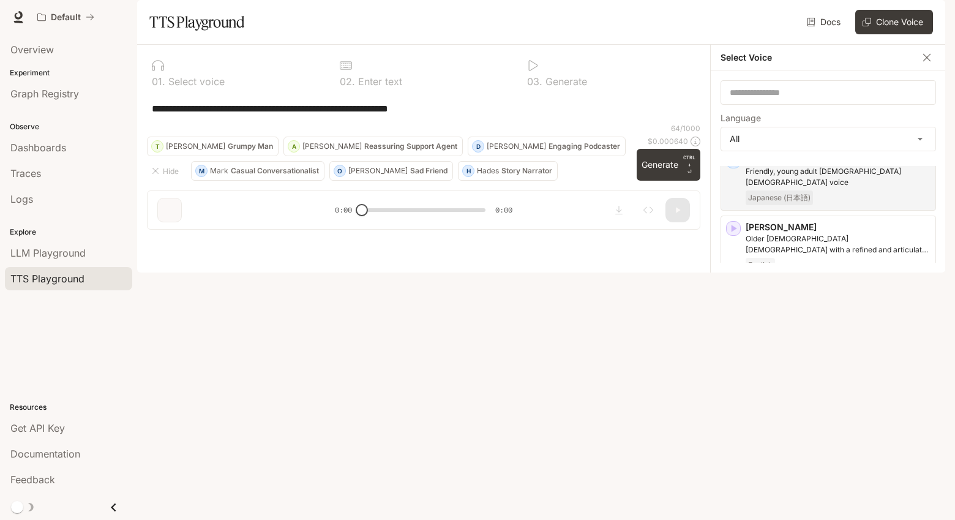  I want to click on p: Grumpy Man, so click(250, 146).